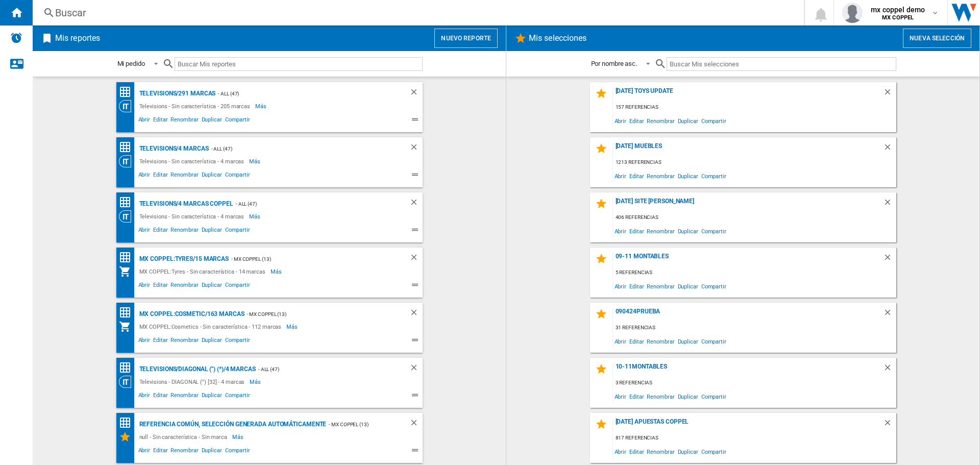 This screenshot has height=465, width=980. I want to click on div: Televisions - Sin característica - 4 marcas, so click(193, 161).